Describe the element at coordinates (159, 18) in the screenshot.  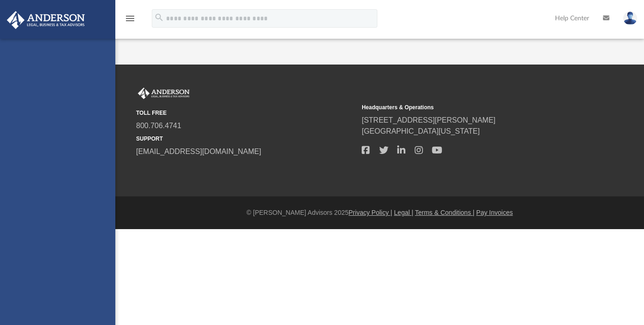
I see `i: search` at that location.